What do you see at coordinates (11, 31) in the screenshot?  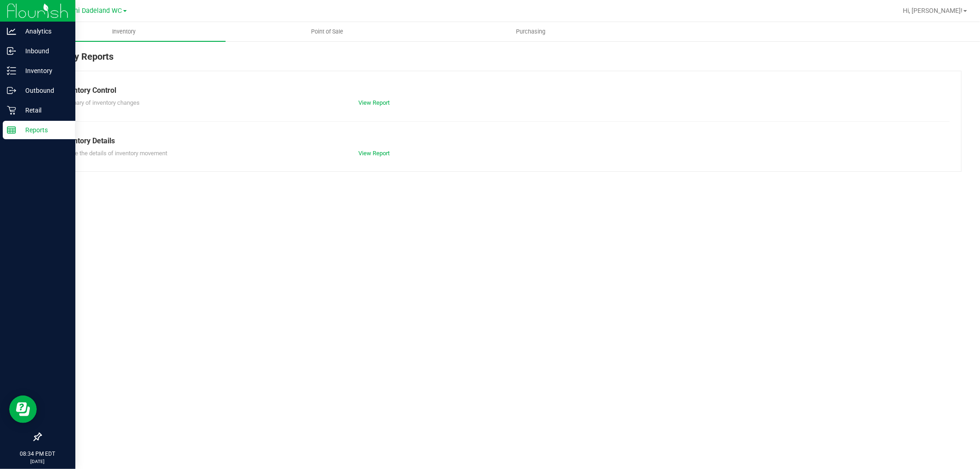 I see `inline-svg: Analytics` at bounding box center [11, 31].